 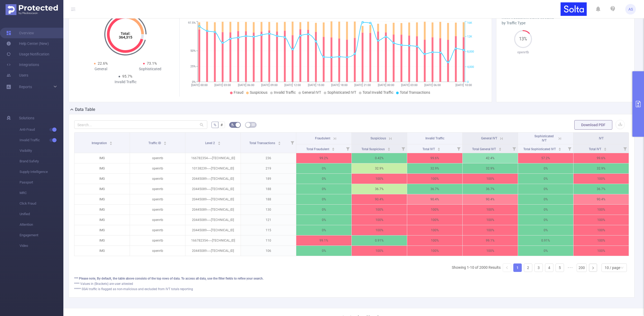 What do you see at coordinates (17, 75) in the screenshot?
I see `a: Users` at bounding box center [17, 75].